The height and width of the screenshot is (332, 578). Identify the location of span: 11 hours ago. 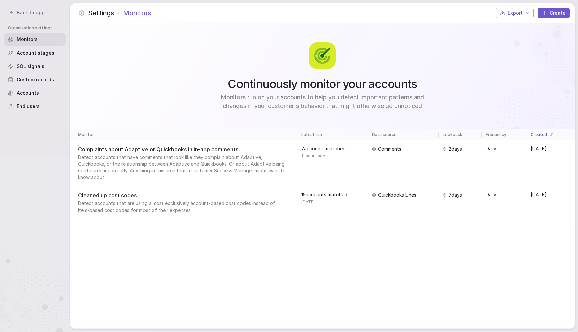
(332, 156).